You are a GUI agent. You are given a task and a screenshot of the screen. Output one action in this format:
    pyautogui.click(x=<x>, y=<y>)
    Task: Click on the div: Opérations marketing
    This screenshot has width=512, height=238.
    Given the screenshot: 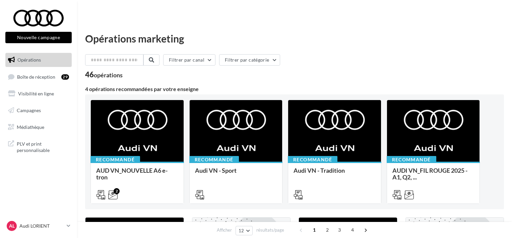 What is the action you would take?
    pyautogui.click(x=295, y=39)
    